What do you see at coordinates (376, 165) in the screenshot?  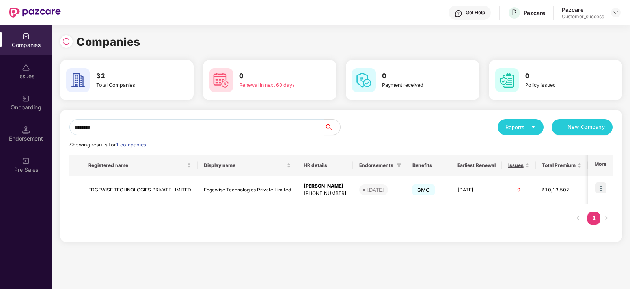 I see `span: Endorsements` at bounding box center [376, 165].